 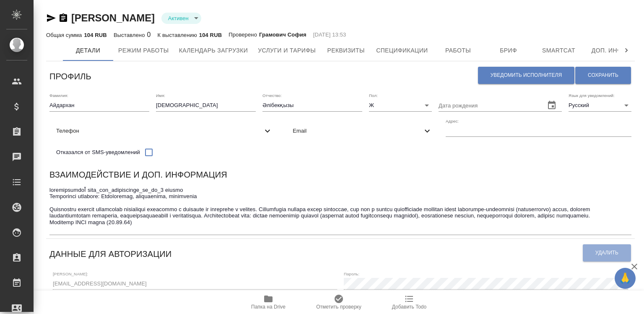 What do you see at coordinates (283, 35) in the screenshot?
I see `p: Грамович София` at bounding box center [283, 35].